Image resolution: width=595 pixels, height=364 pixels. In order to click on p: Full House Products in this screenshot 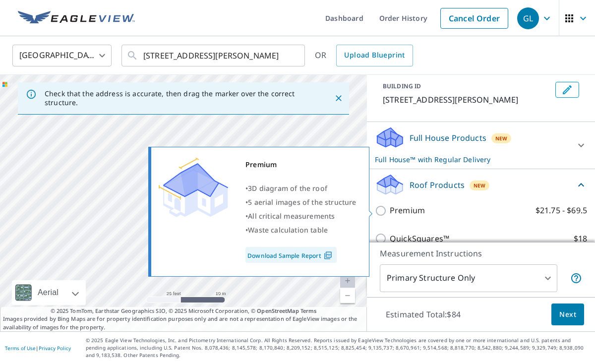, I will do `click(447, 138)`.